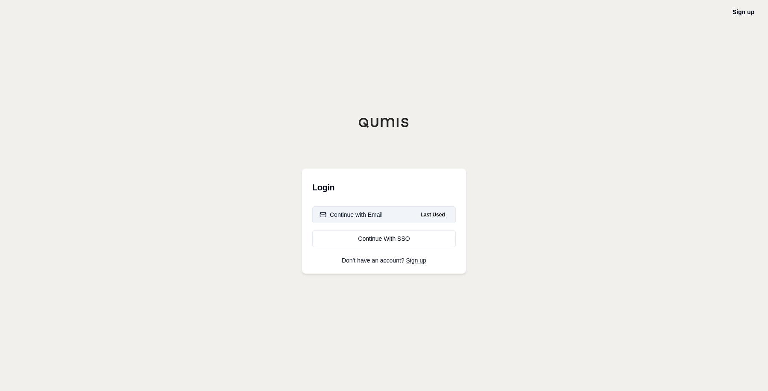  I want to click on div: Continue With SSO, so click(384, 239).